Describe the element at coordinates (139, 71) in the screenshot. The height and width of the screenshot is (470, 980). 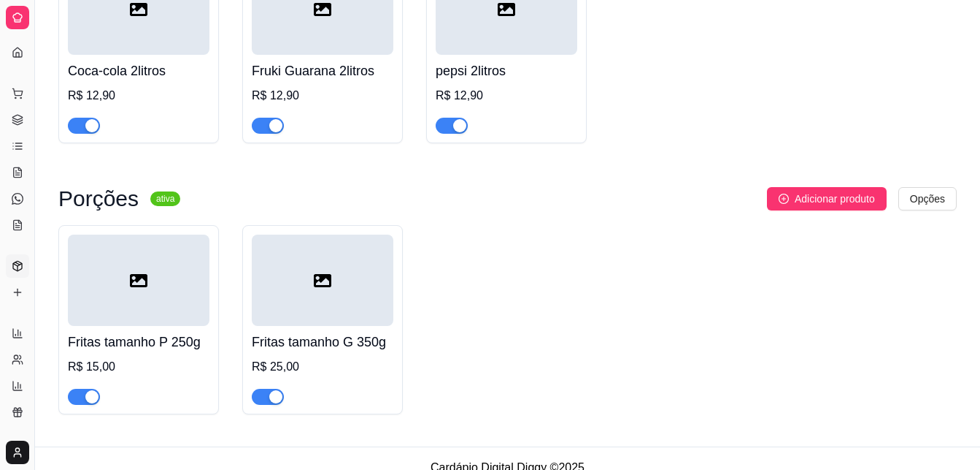
I see `h4: Coca-cola 2litros` at that location.